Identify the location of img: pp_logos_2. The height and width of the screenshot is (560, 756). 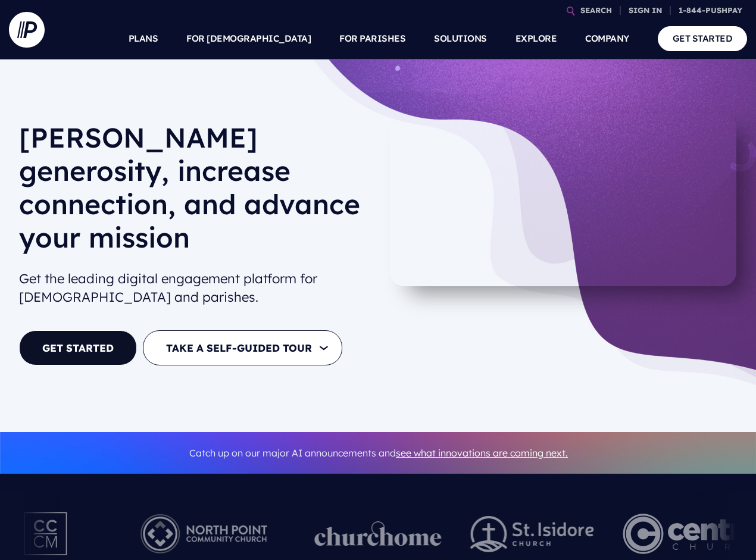
(532, 534).